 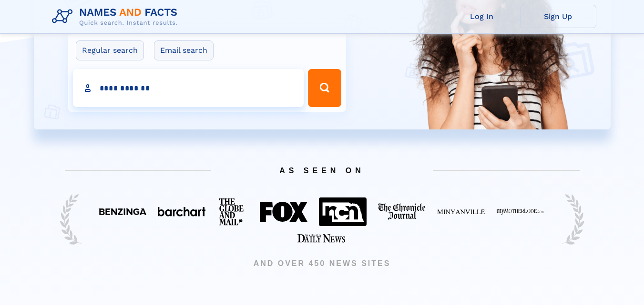 I want to click on span: AS SEEN ON, so click(x=322, y=171).